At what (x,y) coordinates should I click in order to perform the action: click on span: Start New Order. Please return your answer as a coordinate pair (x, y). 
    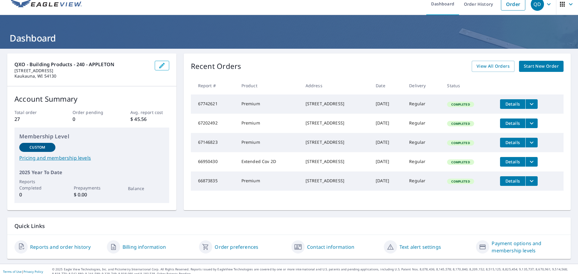
    Looking at the image, I should click on (541, 66).